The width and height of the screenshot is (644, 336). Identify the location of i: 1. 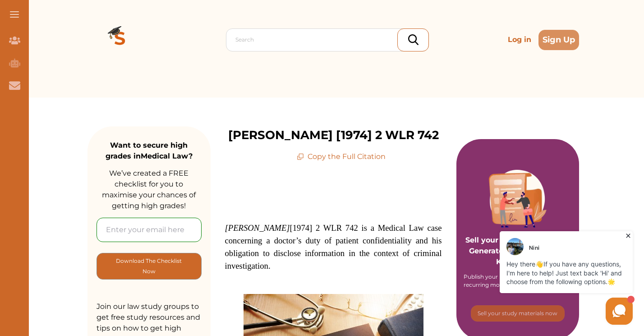
(203, 71).